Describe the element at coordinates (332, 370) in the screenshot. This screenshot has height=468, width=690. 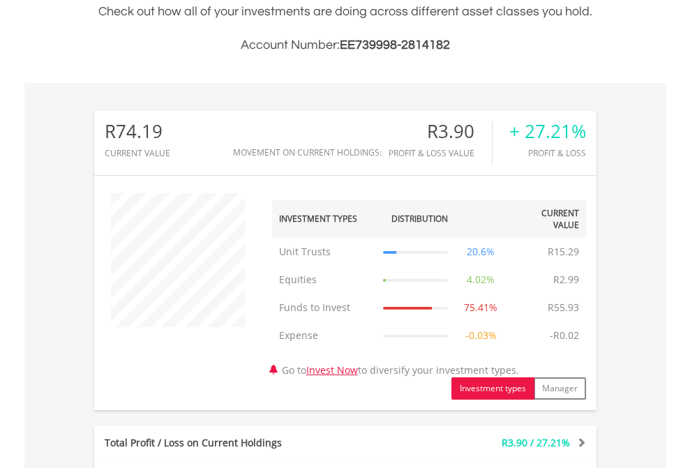
I see `a: Invest Now` at that location.